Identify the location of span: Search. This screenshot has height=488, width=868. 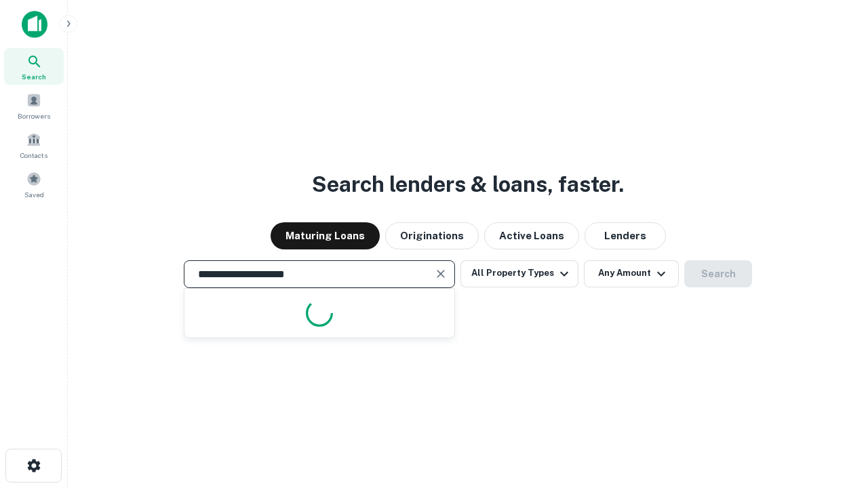
(34, 77).